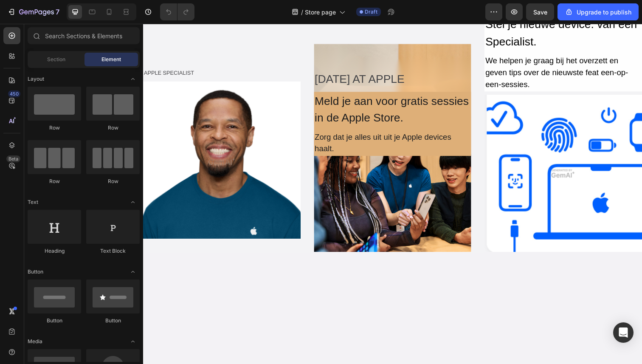  I want to click on span: Media, so click(35, 341).